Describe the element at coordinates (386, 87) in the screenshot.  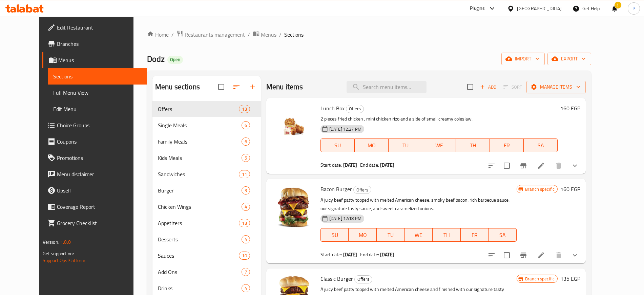
I see `input: search` at that location.